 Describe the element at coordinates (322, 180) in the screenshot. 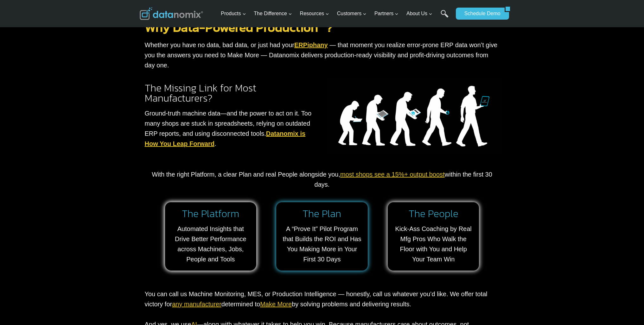

I see `p: With the right Platform, a clear Plan and real People alongside you, within the first 30 days.` at that location.